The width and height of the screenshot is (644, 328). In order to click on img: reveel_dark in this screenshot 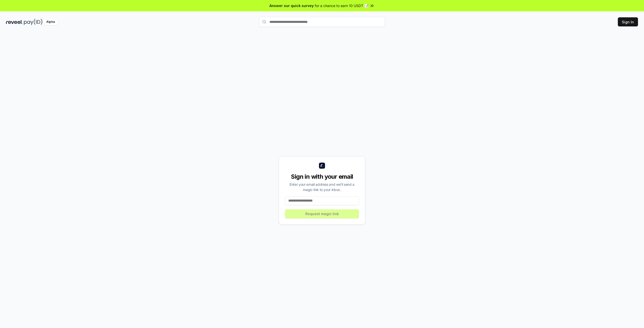, I will do `click(14, 22)`.